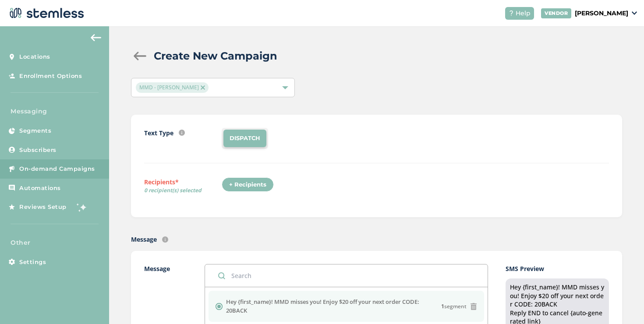 This screenshot has height=324, width=644. Describe the element at coordinates (622, 303) in the screenshot. I see `div: Chat Widget` at that location.